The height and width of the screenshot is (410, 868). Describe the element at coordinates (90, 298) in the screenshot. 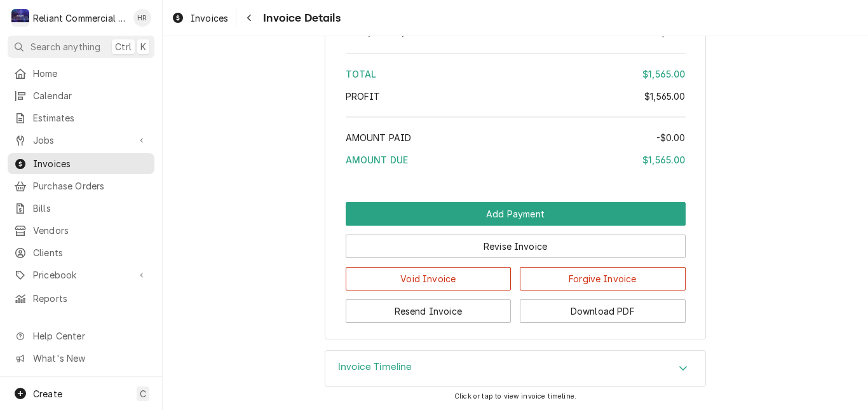

I see `span: Reports` at that location.